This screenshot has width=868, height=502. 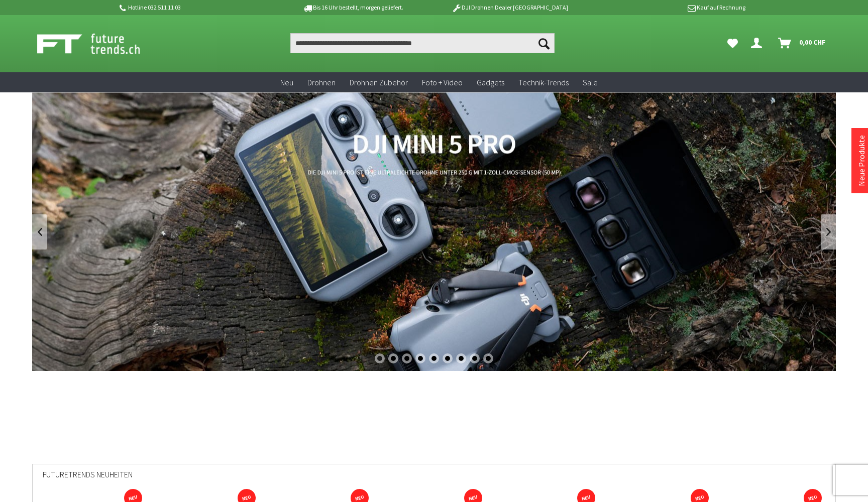 I want to click on a: Technik-Trends, so click(x=544, y=82).